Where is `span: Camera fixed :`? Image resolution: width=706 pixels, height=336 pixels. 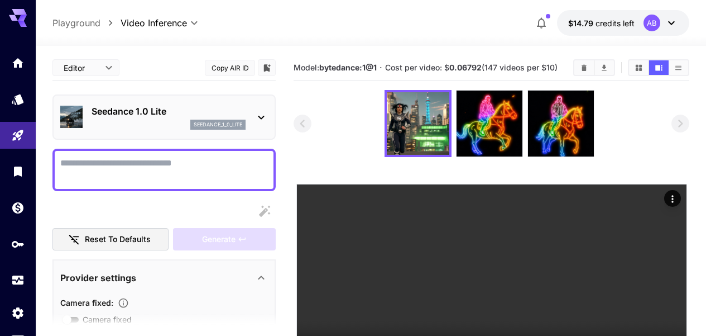
span: Camera fixed : is located at coordinates (87, 302).